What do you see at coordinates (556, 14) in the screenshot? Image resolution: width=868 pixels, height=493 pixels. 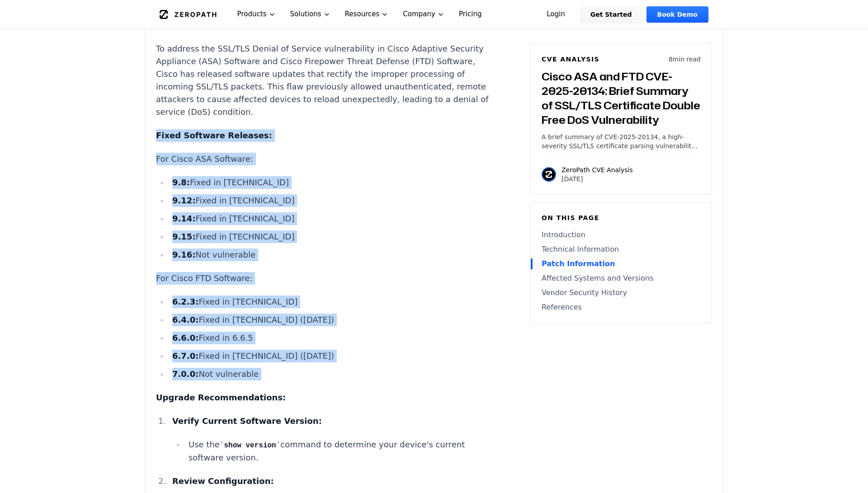 I see `a: Login` at bounding box center [556, 14].